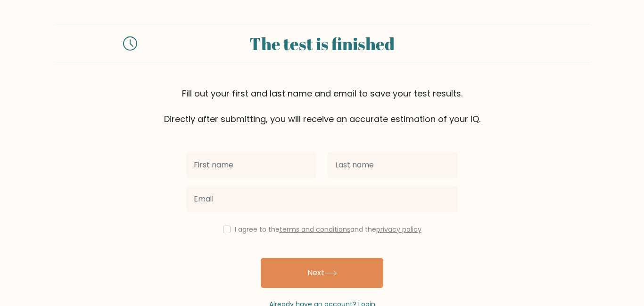 The image size is (644, 306). Describe the element at coordinates (328, 229) in the screenshot. I see `label: I agree to the and the` at that location.